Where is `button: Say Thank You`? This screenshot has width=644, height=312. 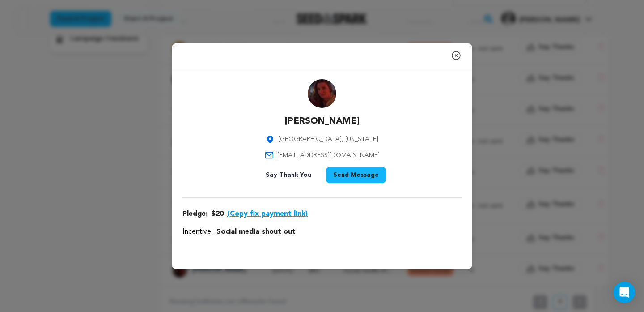
button: Say Thank You is located at coordinates (288, 175).